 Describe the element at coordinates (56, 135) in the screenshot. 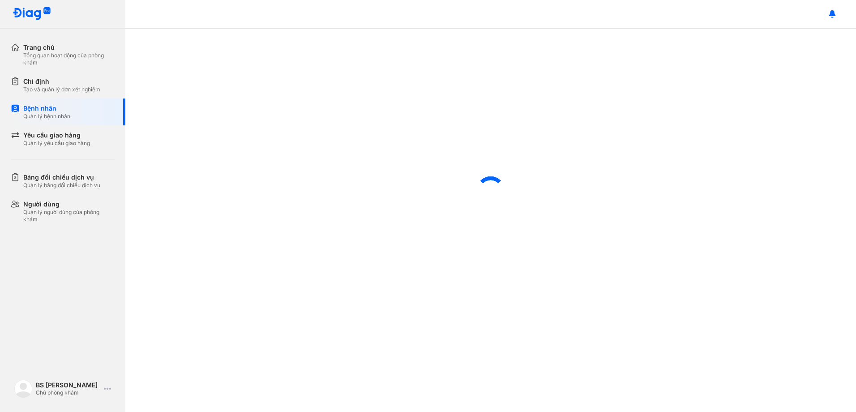

I see `div: Yêu cầu giao hàng` at that location.